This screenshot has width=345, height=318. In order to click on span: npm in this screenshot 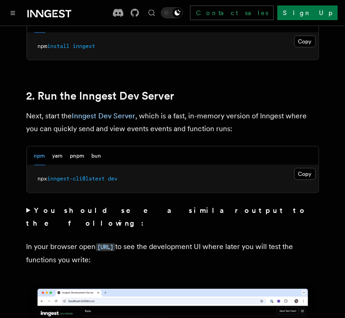, I will do `click(43, 46)`.